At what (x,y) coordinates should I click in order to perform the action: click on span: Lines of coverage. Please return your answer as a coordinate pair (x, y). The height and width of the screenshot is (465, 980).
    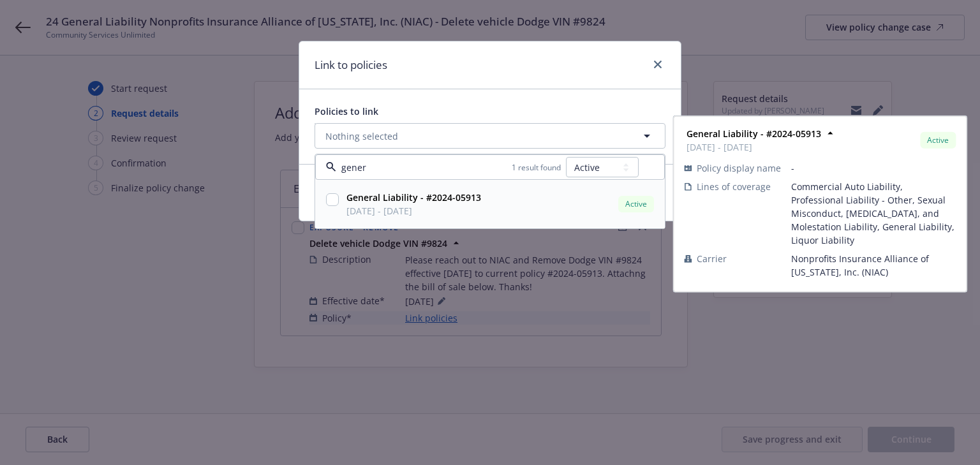
    Looking at the image, I should click on (734, 186).